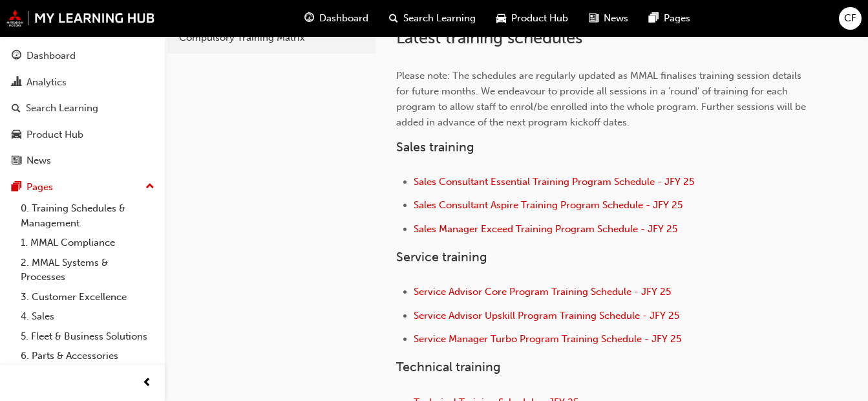 The image size is (868, 401). What do you see at coordinates (272, 38) in the screenshot?
I see `a: Compulsory Training Matrix` at bounding box center [272, 38].